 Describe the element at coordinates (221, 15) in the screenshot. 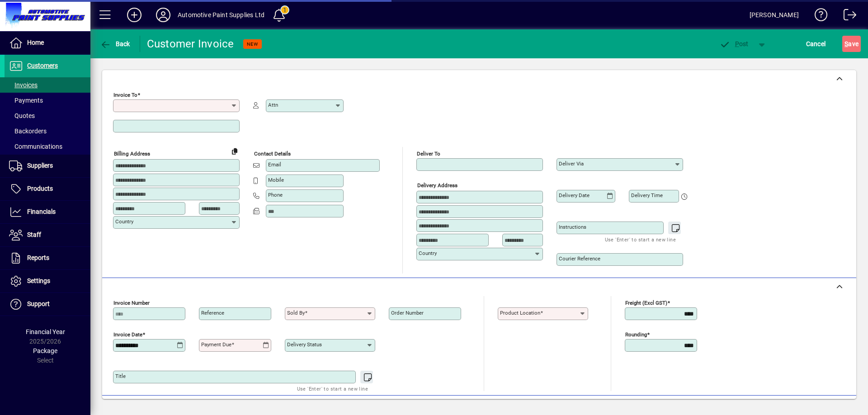

I see `div: Automotive Paint Supplies Ltd` at that location.